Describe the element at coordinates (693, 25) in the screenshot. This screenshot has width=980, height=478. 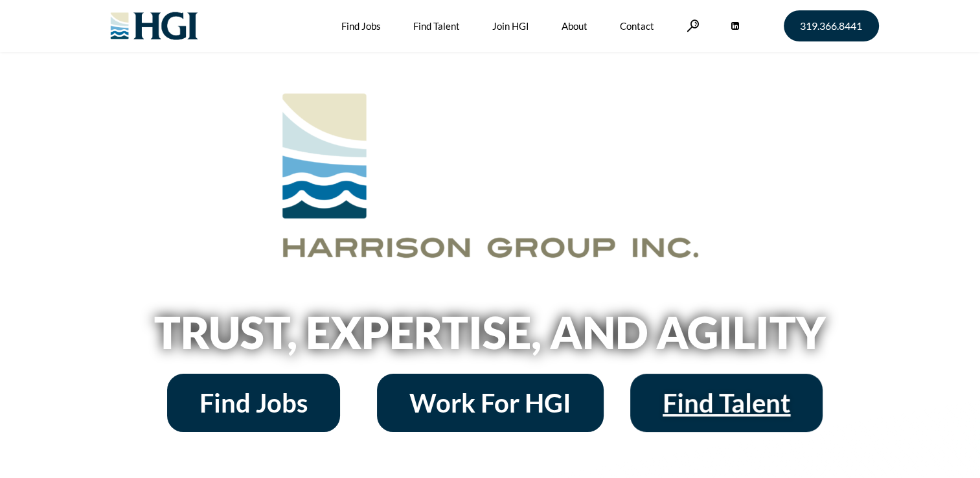
I see `a: Search` at that location.